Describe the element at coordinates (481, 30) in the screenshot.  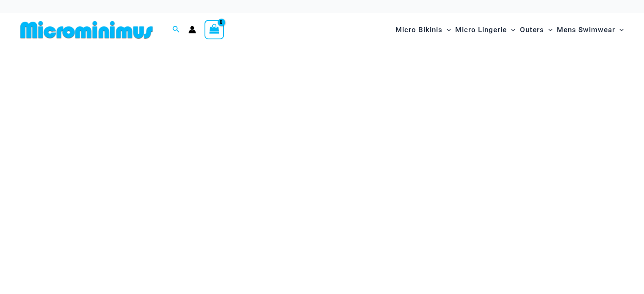
I see `span: Micro Lingerie` at that location.